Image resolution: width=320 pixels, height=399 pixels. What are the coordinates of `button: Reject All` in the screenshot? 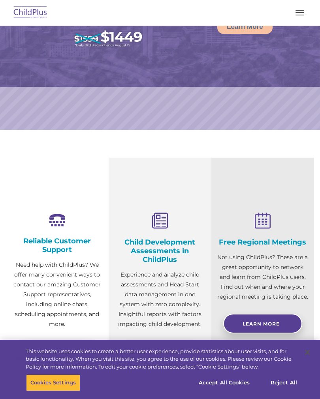 It's located at (283, 383).